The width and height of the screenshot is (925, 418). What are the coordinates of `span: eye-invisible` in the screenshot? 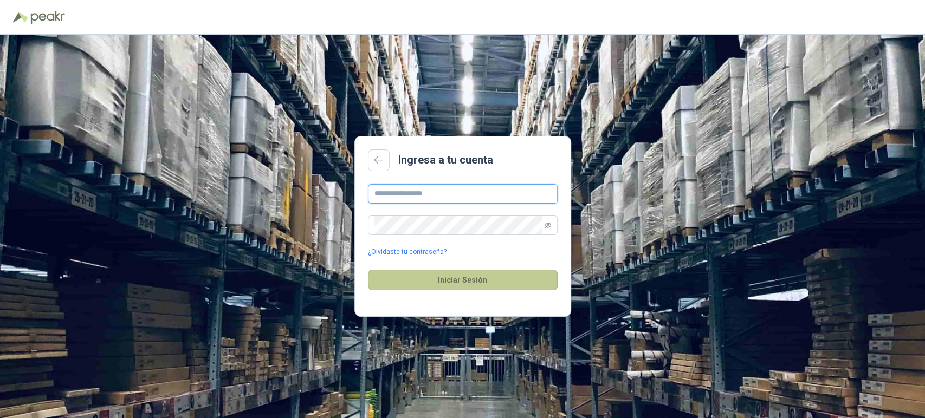 It's located at (548, 225).